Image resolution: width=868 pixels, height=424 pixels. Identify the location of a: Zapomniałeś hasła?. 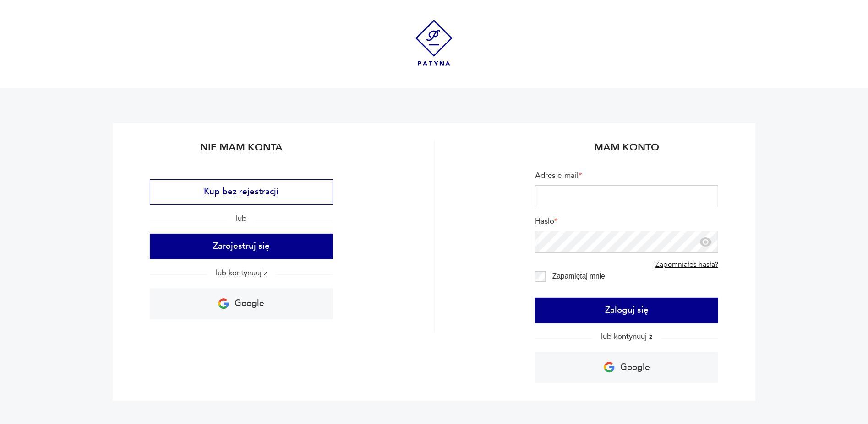
(687, 265).